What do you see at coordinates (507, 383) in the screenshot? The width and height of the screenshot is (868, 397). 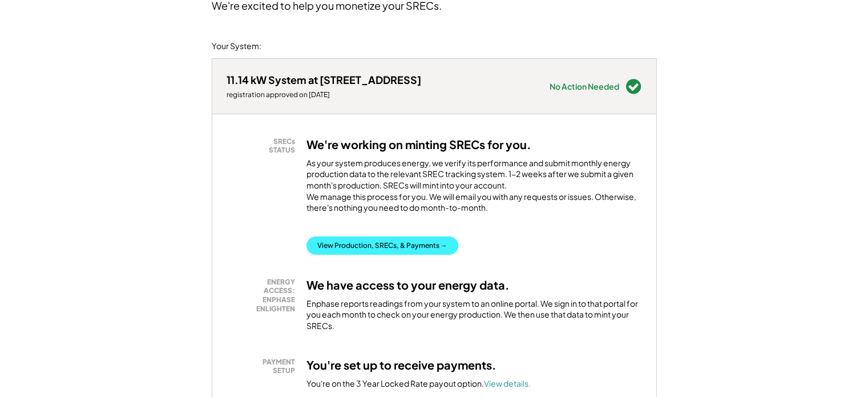 I see `font: View details.` at bounding box center [507, 383].